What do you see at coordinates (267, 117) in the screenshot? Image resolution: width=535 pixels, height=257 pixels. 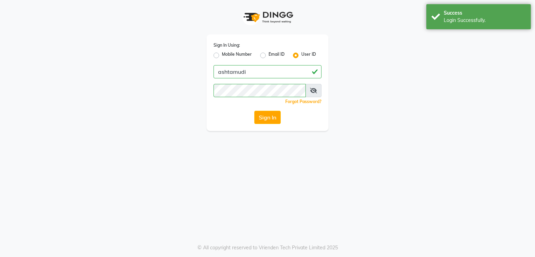 I see `button: Sign In` at bounding box center [267, 117].